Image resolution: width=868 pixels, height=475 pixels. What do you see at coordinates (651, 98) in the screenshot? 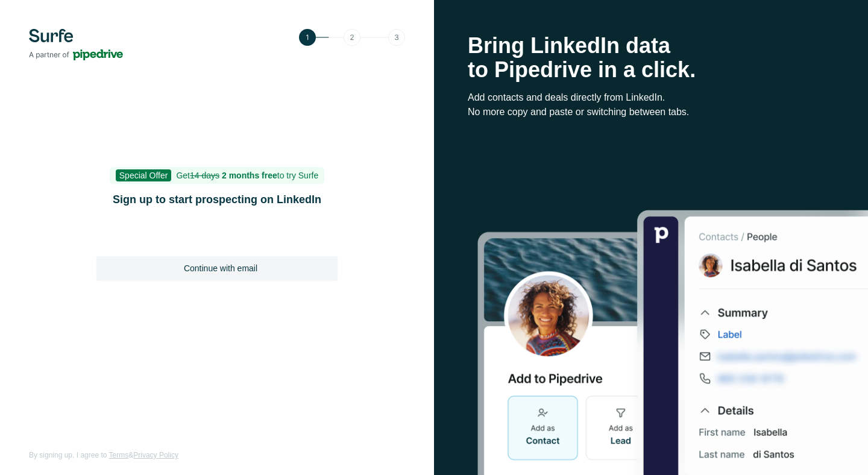
I see `p: Add contacts and deals directly from LinkedIn.` at bounding box center [651, 98].